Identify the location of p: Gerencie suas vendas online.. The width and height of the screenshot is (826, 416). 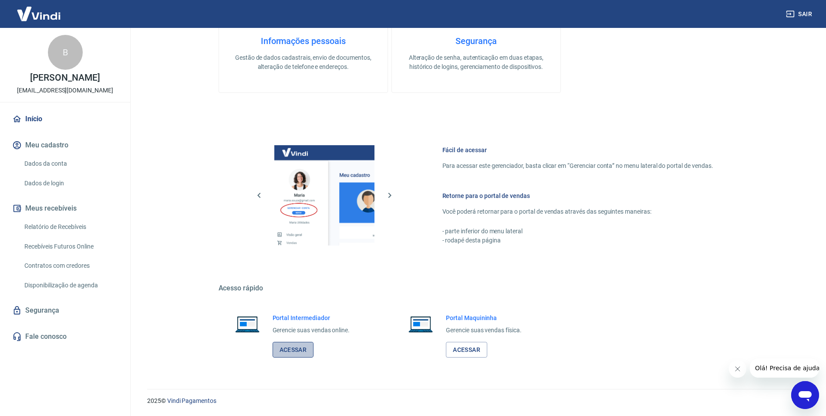
(311, 330).